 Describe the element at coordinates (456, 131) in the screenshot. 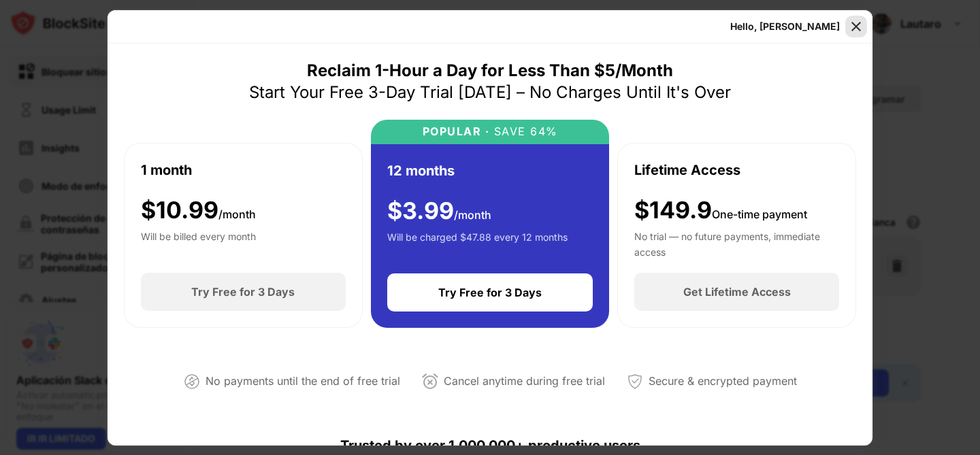

I see `div: POPULAR ·` at that location.